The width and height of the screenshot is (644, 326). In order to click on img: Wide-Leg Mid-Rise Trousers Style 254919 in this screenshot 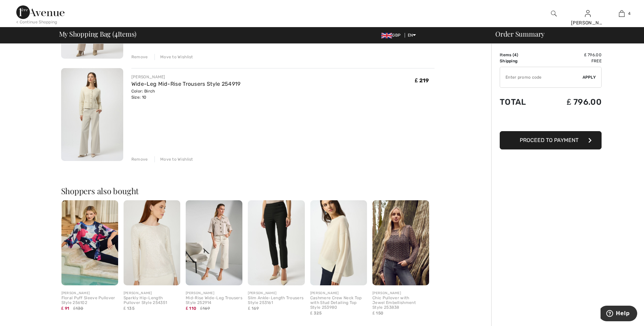, I will do `click(92, 115)`.